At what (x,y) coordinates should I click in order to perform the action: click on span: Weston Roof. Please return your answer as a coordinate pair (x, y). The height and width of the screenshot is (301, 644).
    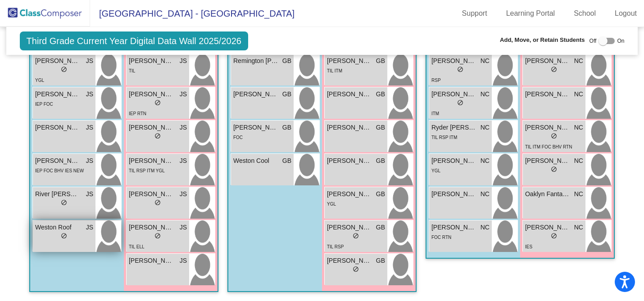
    Looking at the image, I should click on (58, 227).